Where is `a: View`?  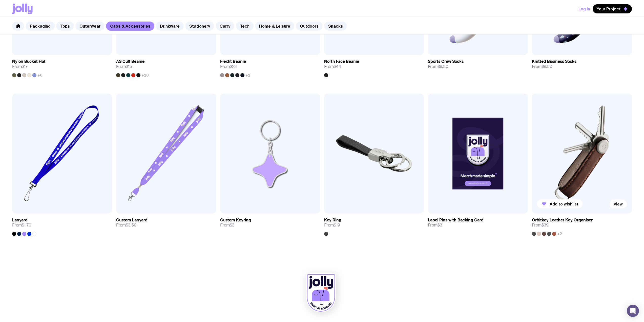
a: View is located at coordinates (618, 204).